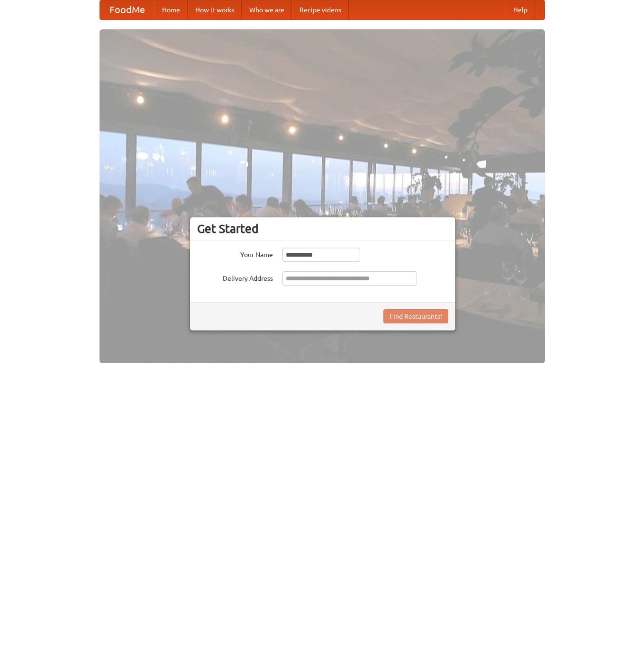 The height and width of the screenshot is (670, 644). Describe the element at coordinates (127, 10) in the screenshot. I see `a: FoodMe` at that location.